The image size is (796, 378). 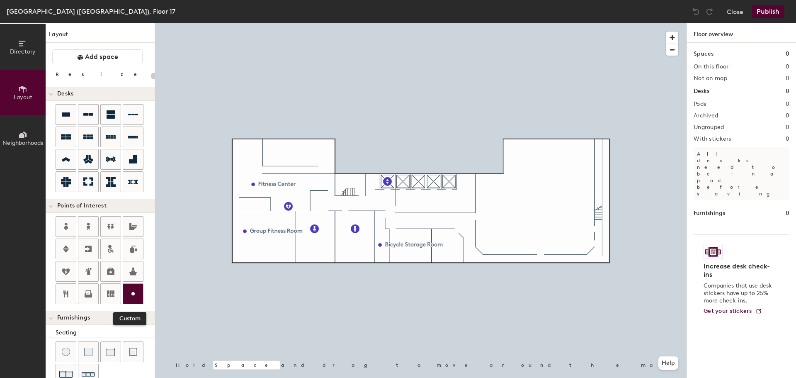 I want to click on div: Seating, so click(x=105, y=333).